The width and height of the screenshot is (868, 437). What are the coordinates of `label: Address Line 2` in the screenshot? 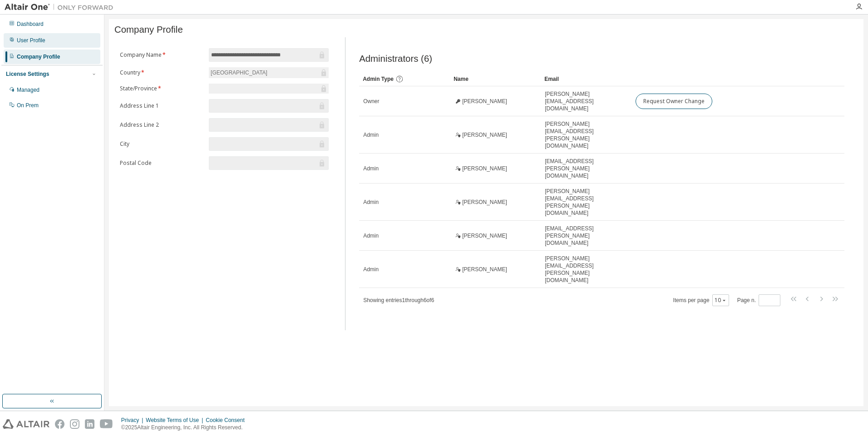 It's located at (162, 125).